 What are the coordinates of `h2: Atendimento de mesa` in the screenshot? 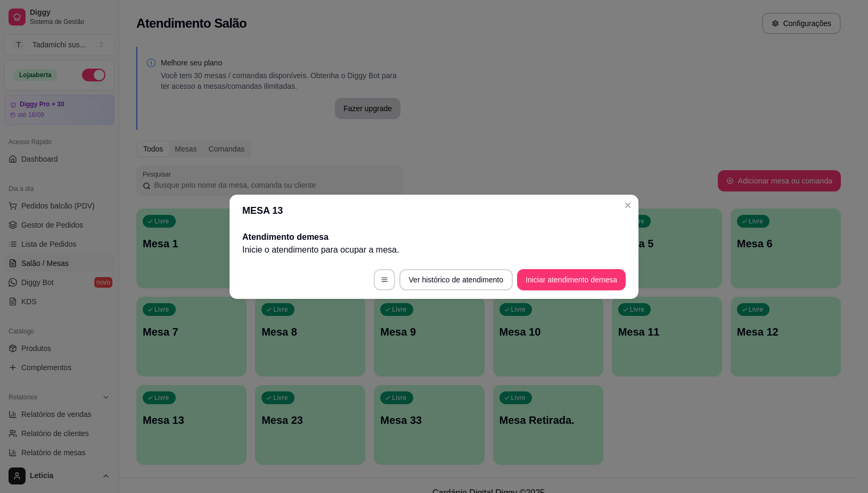 It's located at (434, 237).